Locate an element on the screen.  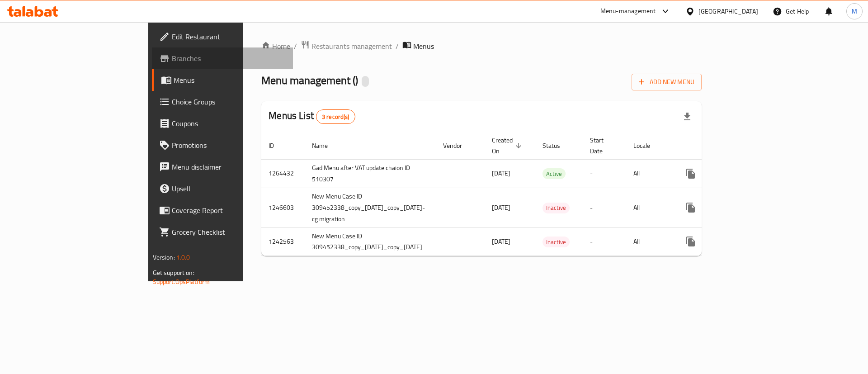
div: Active is located at coordinates (554, 174).